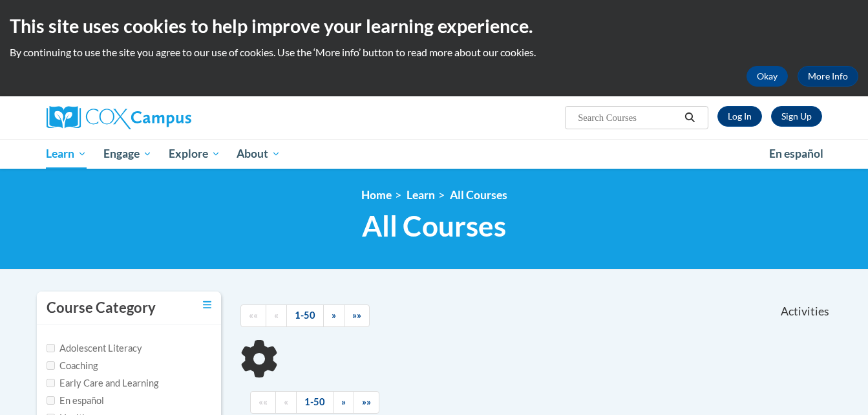  Describe the element at coordinates (433, 26) in the screenshot. I see `h2: This site uses cookies to help improve your learning experience.` at that location.